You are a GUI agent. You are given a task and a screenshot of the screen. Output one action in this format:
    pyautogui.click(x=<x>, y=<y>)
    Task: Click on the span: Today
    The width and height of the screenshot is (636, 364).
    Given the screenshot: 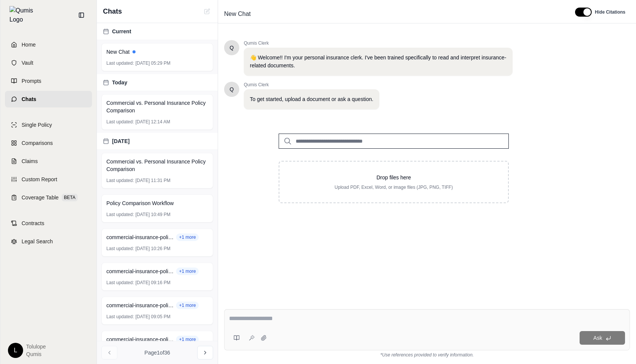 What is the action you would take?
    pyautogui.click(x=120, y=82)
    